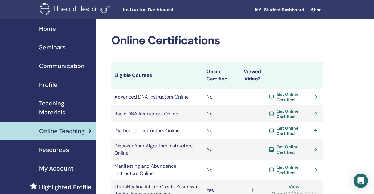  What do you see at coordinates (54, 150) in the screenshot?
I see `span: Resources` at bounding box center [54, 150].